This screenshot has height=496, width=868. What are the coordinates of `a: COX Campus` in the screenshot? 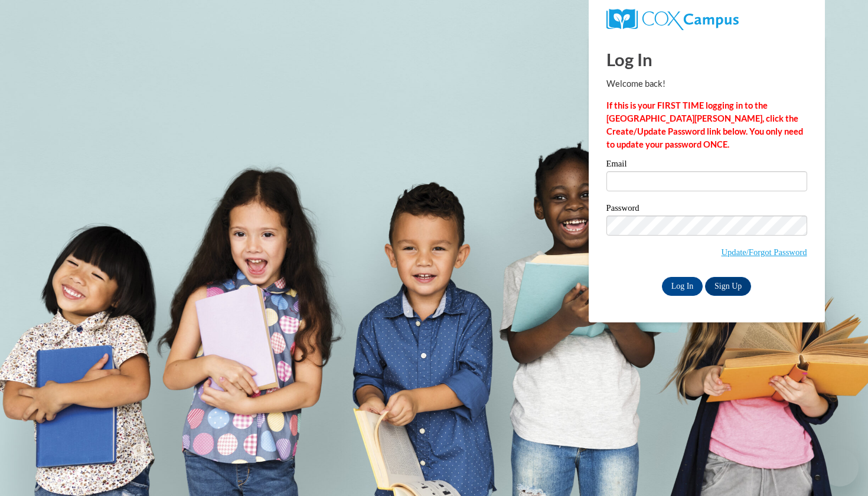 It's located at (707, 19).